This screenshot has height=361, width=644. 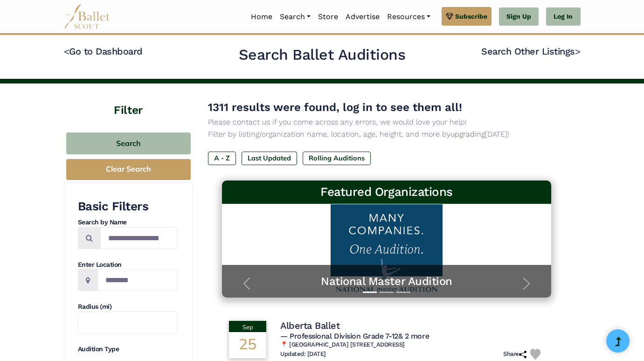 What do you see at coordinates (322, 55) in the screenshot?
I see `h2: Search Ballet Auditions` at bounding box center [322, 55].